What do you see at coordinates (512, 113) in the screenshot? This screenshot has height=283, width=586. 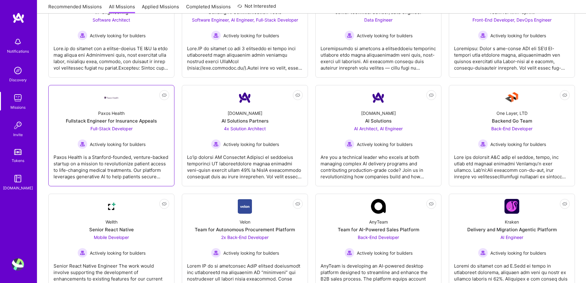 I see `div: One Layer, LTD` at bounding box center [512, 113].